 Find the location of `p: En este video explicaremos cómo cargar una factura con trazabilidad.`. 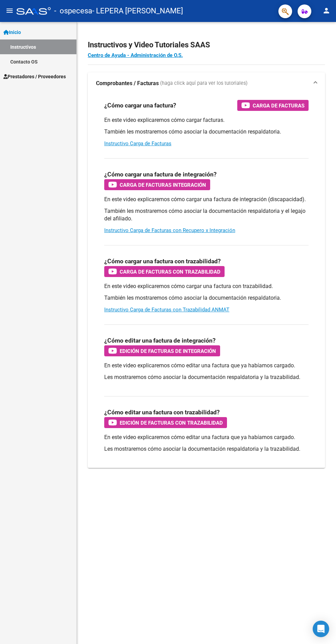

p: En este video explicaremos cómo cargar una factura con trazabilidad. is located at coordinates (206, 286).